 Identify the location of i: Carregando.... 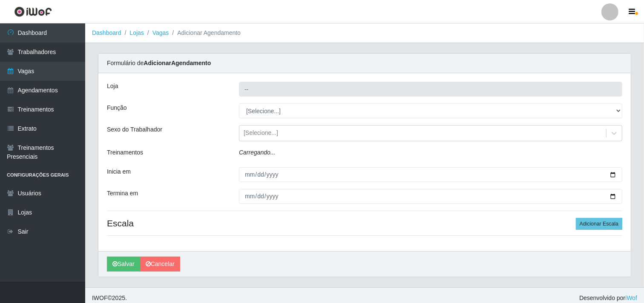
(257, 152).